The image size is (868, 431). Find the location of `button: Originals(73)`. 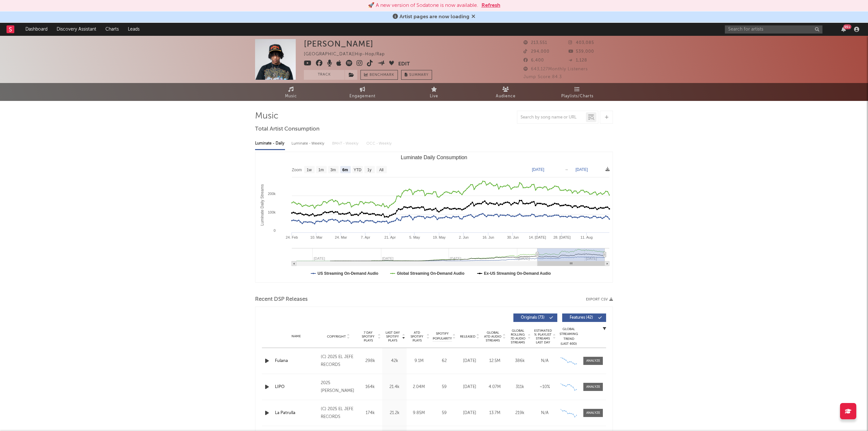

button: Originals(73) is located at coordinates (536, 318).